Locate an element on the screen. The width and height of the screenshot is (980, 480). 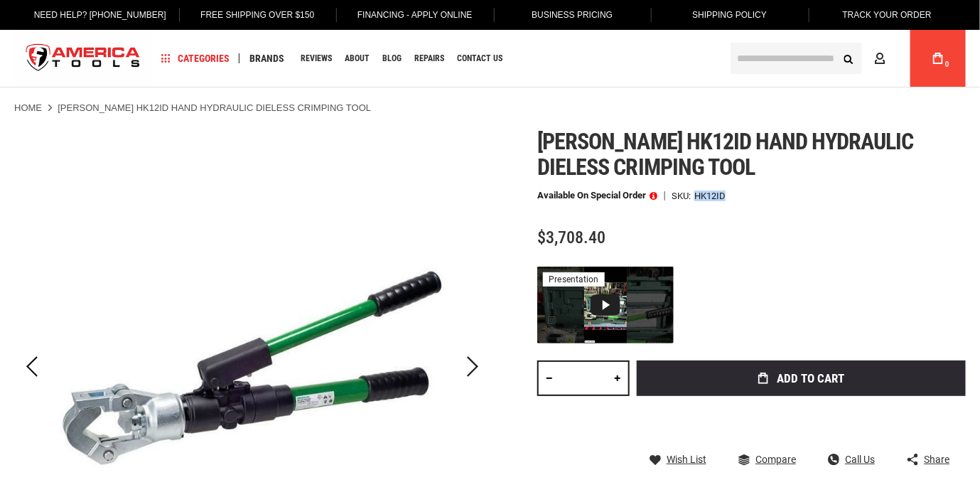
a: About is located at coordinates (357, 58).